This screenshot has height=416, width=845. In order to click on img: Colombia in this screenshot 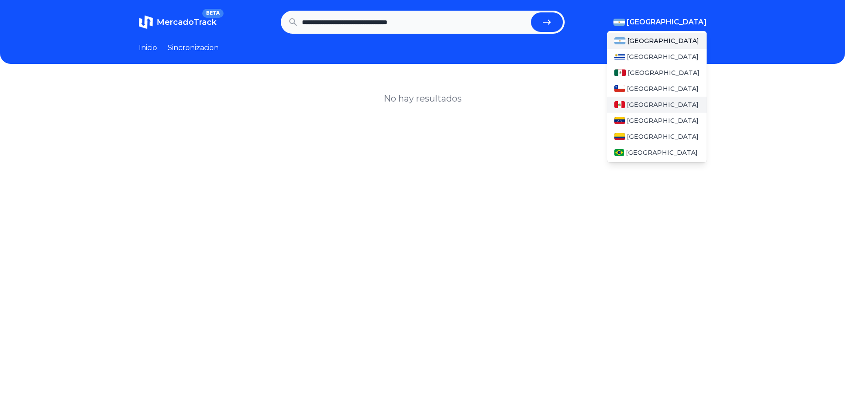, I will do `click(620, 137)`.